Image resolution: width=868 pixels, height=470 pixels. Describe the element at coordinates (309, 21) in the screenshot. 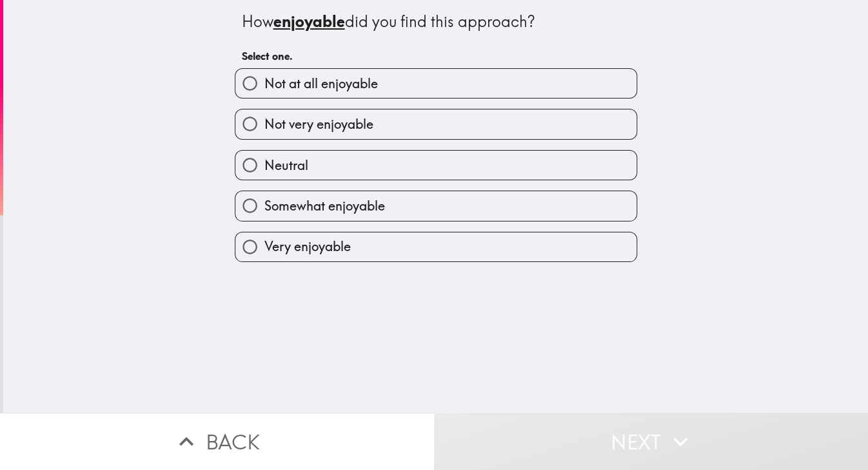

I see `u: enjoyable` at that location.